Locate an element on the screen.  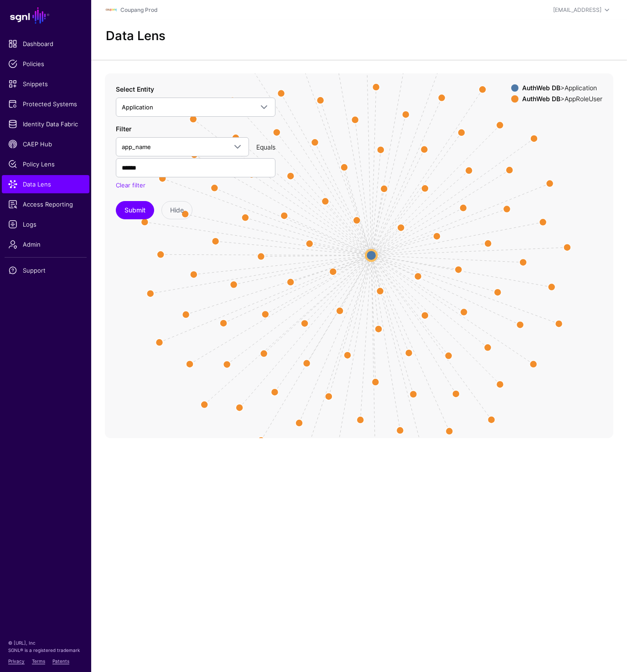
a: Coupang Prod is located at coordinates (139, 9).